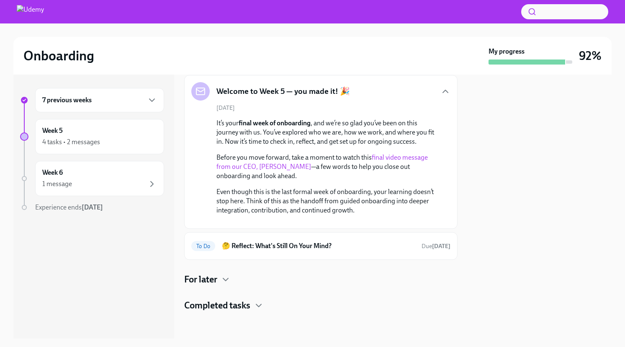 Image resolution: width=625 pixels, height=347 pixels. What do you see at coordinates (590, 56) in the screenshot?
I see `h3: 92%` at bounding box center [590, 56].